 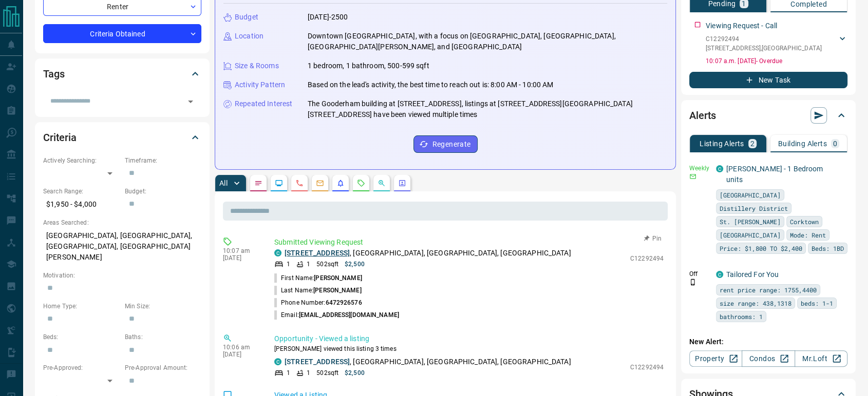 I want to click on p: First Name:, so click(x=318, y=278).